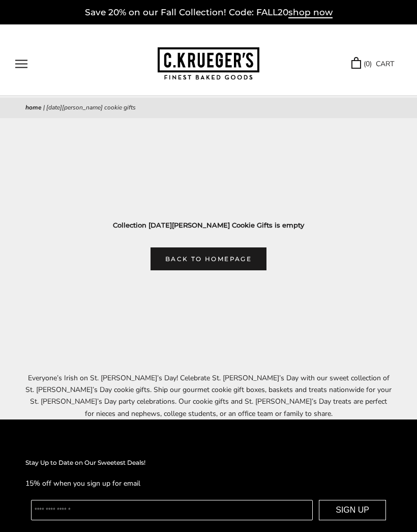 The image size is (417, 532). What do you see at coordinates (208, 64) in the screenshot?
I see `img: C.KRUEGER'S` at bounding box center [208, 64].